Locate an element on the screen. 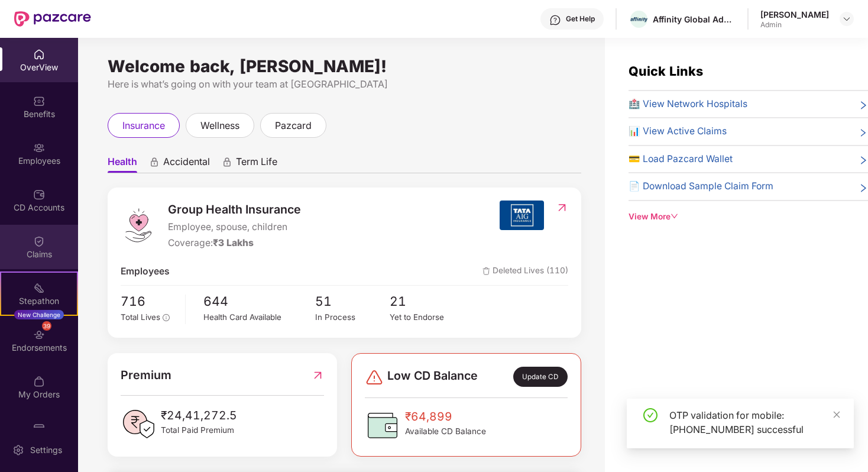 Image resolution: width=868 pixels, height=472 pixels. img: affinity.png is located at coordinates (638, 20).